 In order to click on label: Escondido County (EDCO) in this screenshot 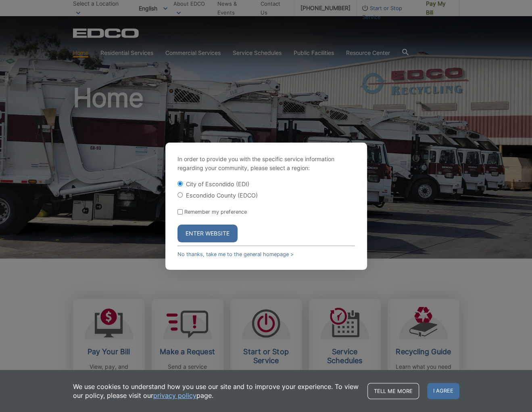, I will do `click(222, 195)`.